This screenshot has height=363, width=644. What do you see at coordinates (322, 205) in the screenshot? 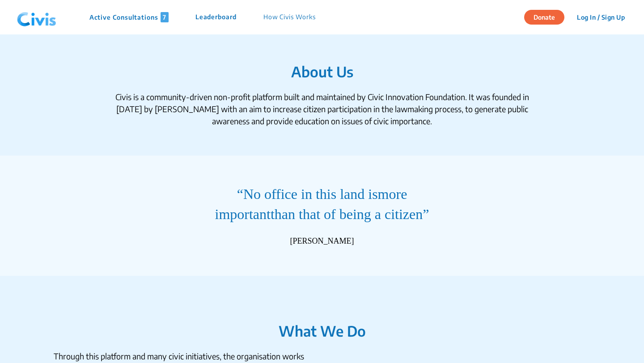
I see `q: No office in this land is than that of being a citizen` at bounding box center [322, 205].